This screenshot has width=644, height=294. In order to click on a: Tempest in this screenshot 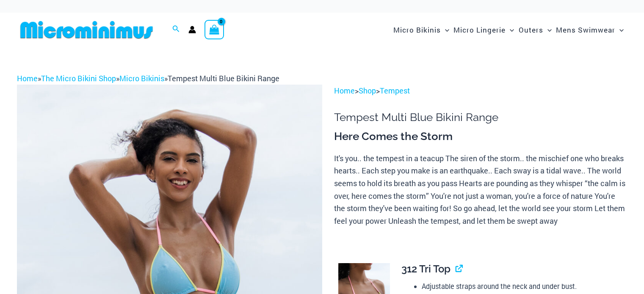, I will do `click(394, 90)`.